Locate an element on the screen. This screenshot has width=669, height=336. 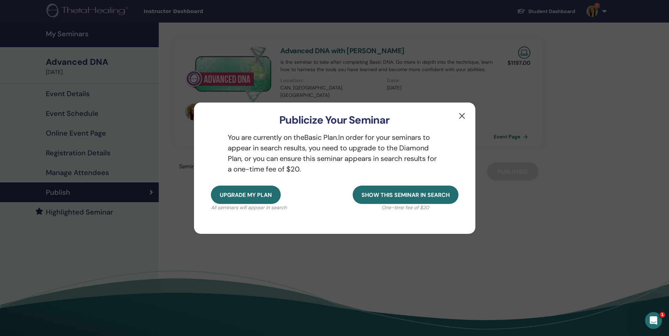
button: Upgrade my plan is located at coordinates (246, 195).